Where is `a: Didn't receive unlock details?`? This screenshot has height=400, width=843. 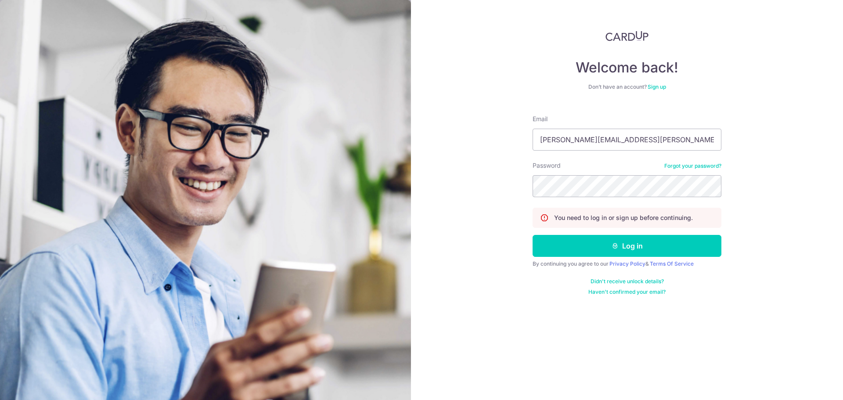
a: Didn't receive unlock details? is located at coordinates (627, 282).